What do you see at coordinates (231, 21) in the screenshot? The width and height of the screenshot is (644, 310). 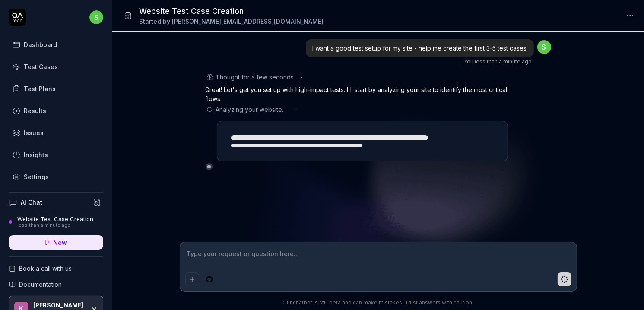 I see `div: Started by` at bounding box center [231, 21].